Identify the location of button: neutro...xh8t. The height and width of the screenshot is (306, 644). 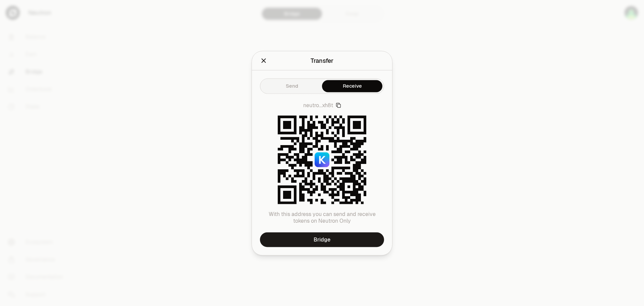
(322, 105).